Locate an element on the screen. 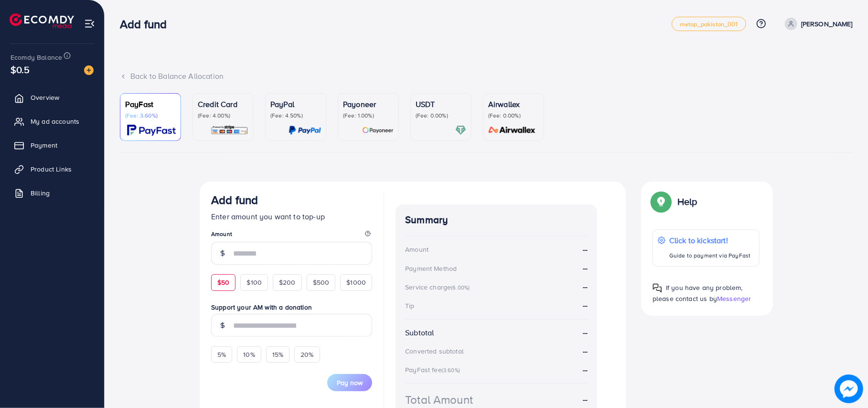  span: Product Links is located at coordinates (51, 169).